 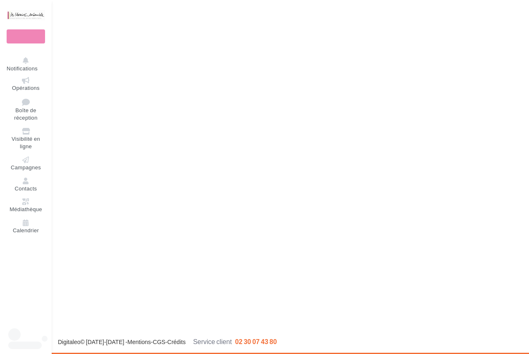 I want to click on span: Campagnes, so click(x=26, y=167).